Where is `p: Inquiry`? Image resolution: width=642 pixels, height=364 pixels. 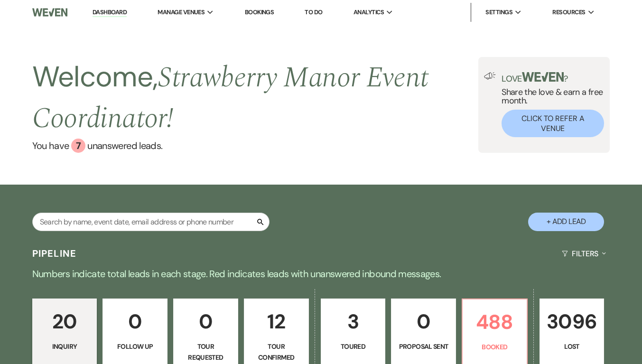
p: Inquiry is located at coordinates (65, 346).